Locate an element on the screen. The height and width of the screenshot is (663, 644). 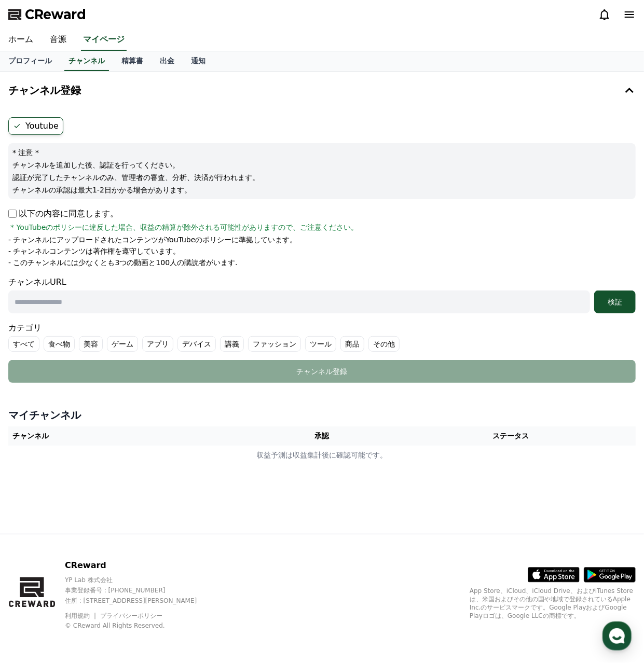
label: アプリ is located at coordinates (157, 344).